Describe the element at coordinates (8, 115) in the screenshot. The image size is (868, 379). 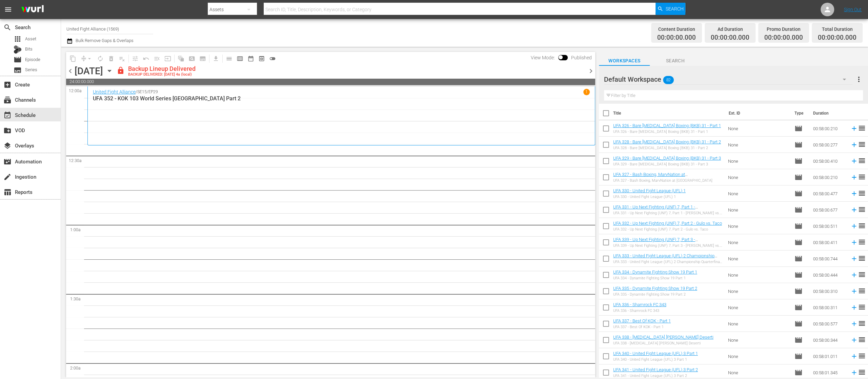
I see `span: Schedule` at that location.